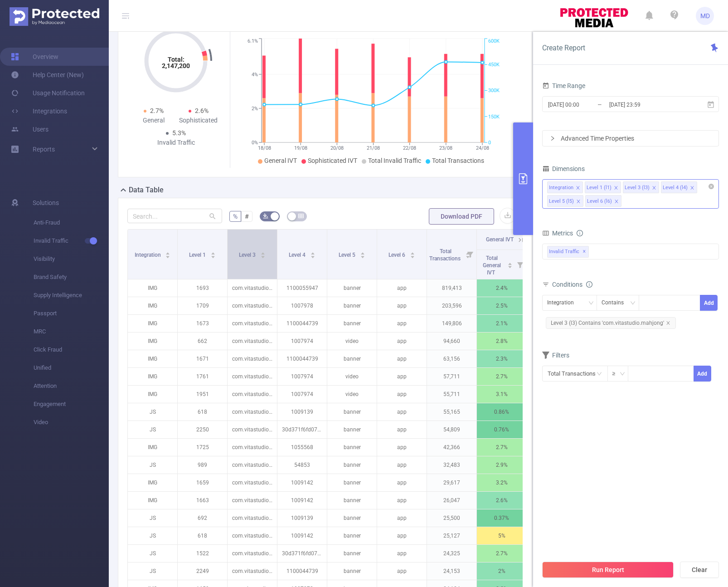 The width and height of the screenshot is (728, 587). I want to click on div: Level 4 (l4), so click(675, 187).